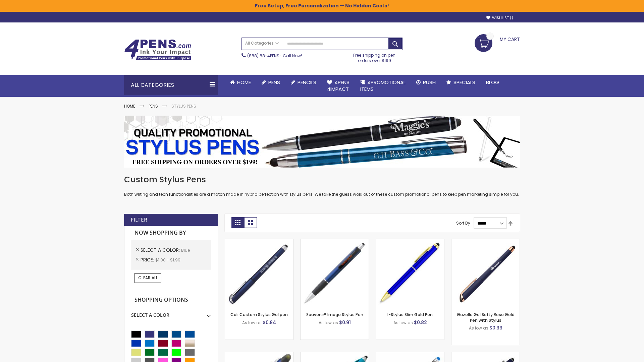 The image size is (644, 362). What do you see at coordinates (486, 317) in the screenshot?
I see `a: Gazelle Gel Softy Rose Gold Pen with Stylus` at bounding box center [486, 317].